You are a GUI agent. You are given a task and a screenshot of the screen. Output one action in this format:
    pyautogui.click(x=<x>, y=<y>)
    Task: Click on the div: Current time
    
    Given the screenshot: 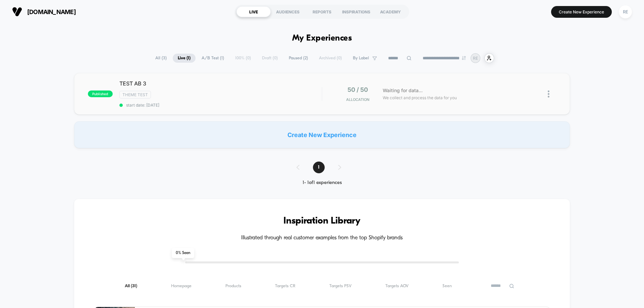 What is the action you would take?
    pyautogui.click(x=241, y=176)
    